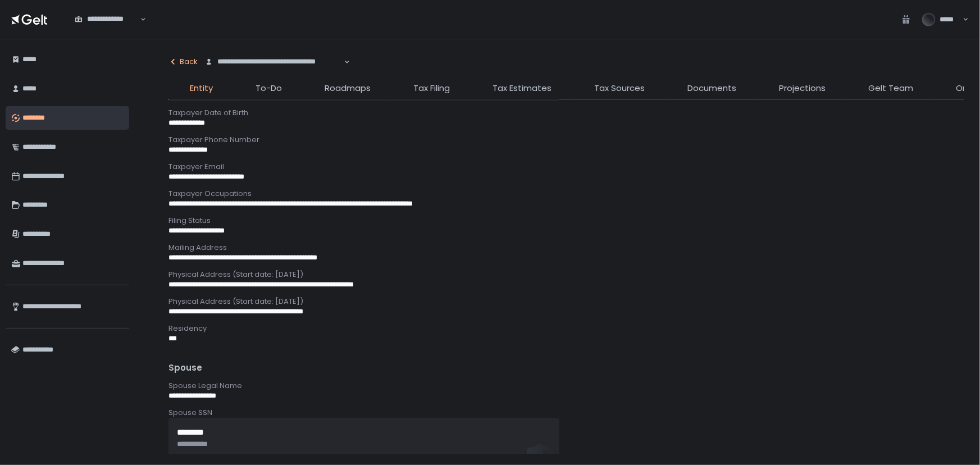  Describe the element at coordinates (201, 88) in the screenshot. I see `span: Entity` at that location.